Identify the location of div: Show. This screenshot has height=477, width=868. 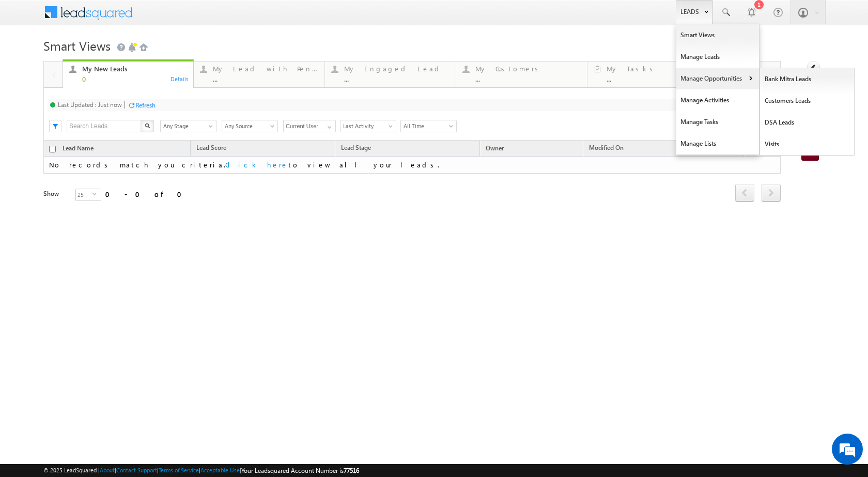
(55, 193).